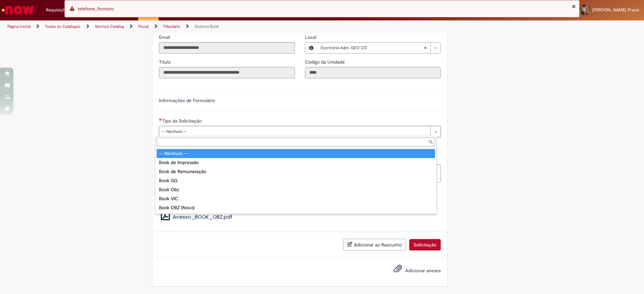 This screenshot has height=294, width=644. I want to click on ul: Tipo da Solicitação, so click(296, 180).